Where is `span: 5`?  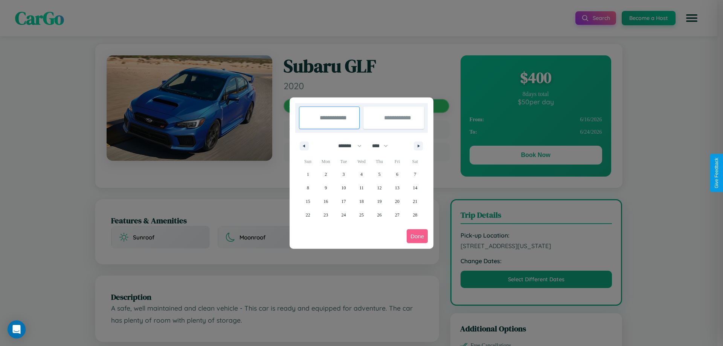
span: 5 is located at coordinates (379, 174).